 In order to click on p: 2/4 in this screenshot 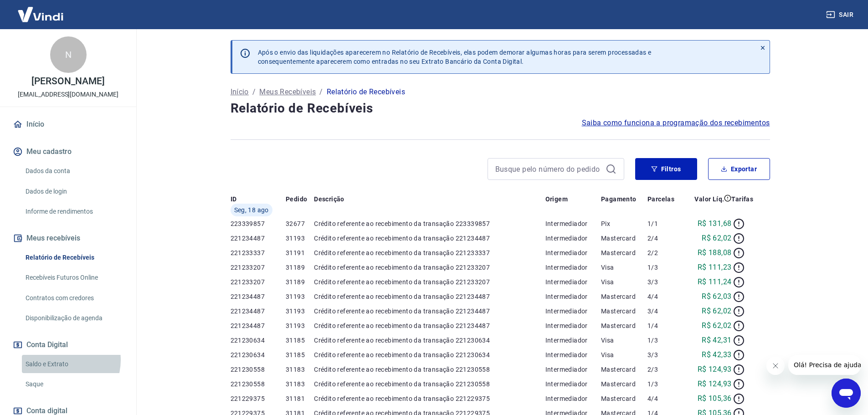, I will do `click(665, 238)`.